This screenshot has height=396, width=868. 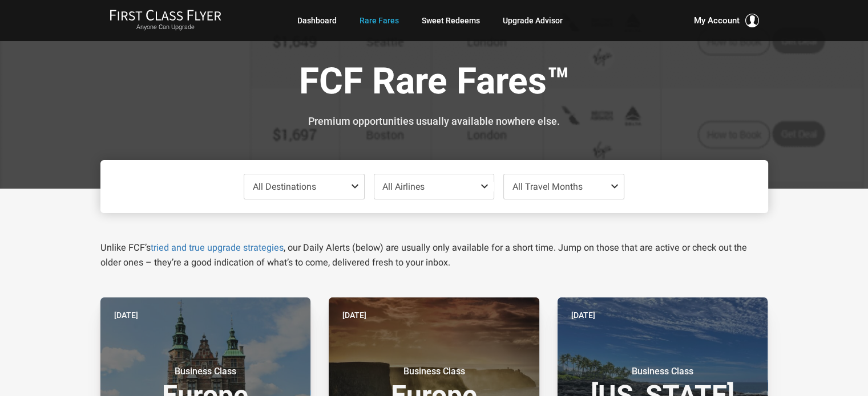 What do you see at coordinates (317, 21) in the screenshot?
I see `a: Dashboard` at bounding box center [317, 21].